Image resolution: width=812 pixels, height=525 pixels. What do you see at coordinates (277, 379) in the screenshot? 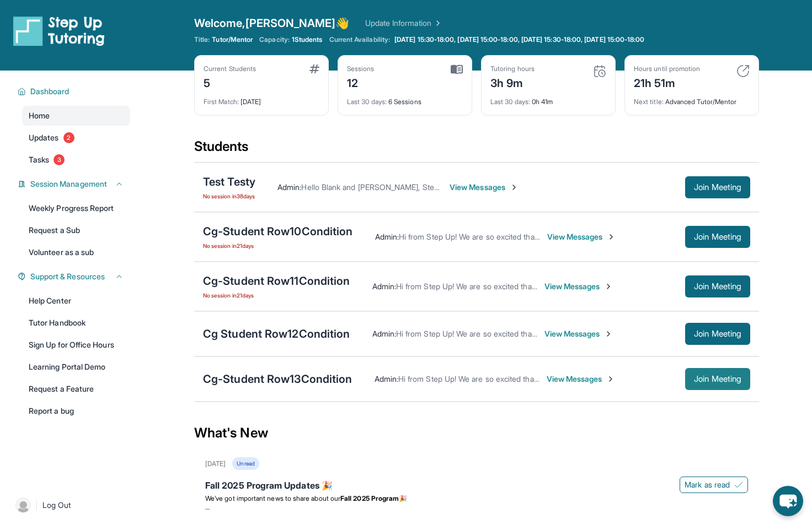
I see `div: Cg-Student Row13Condition` at bounding box center [277, 379].